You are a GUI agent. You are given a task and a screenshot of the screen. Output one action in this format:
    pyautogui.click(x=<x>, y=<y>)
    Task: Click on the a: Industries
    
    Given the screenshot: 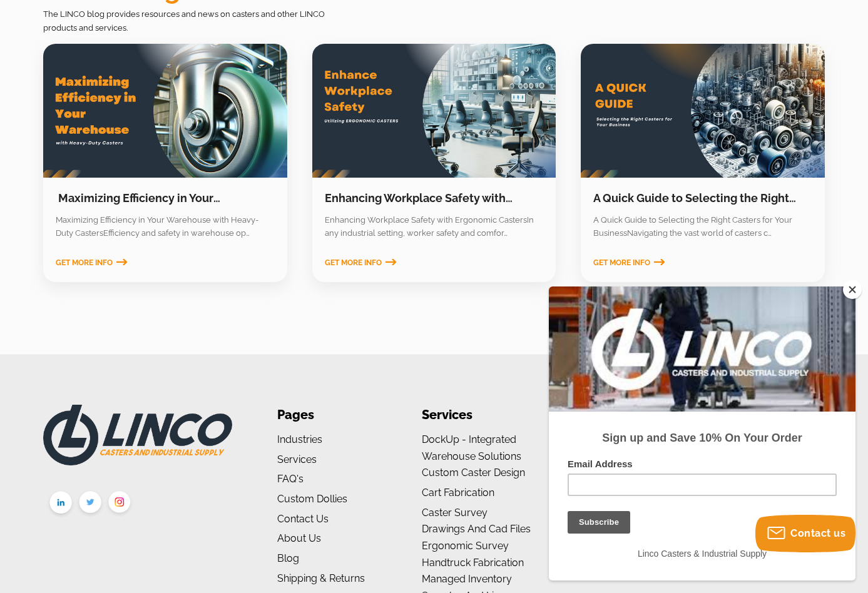 What is the action you would take?
    pyautogui.click(x=300, y=440)
    